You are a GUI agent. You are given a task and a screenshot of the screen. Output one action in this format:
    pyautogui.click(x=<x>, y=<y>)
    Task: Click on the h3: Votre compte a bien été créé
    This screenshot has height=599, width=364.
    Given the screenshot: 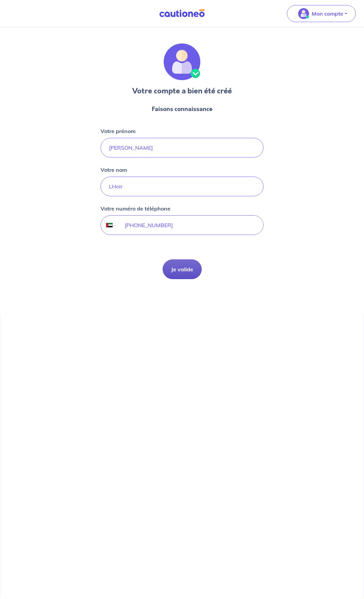 What is the action you would take?
    pyautogui.click(x=182, y=91)
    